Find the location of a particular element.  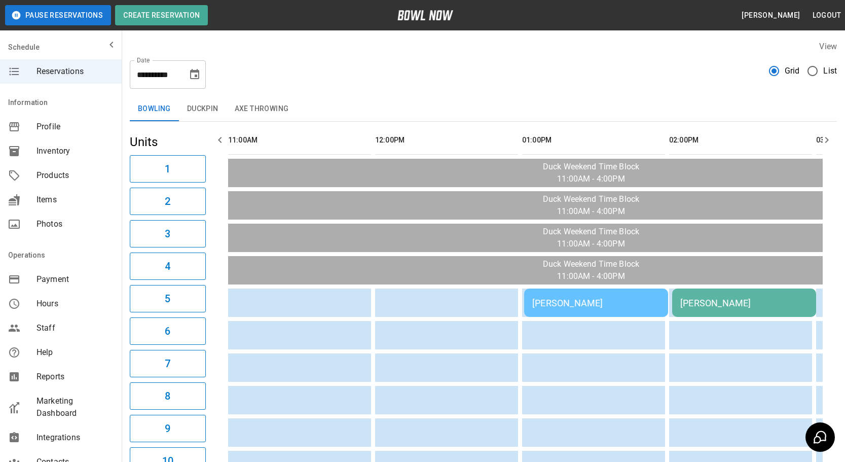

h6: 4 is located at coordinates (167, 266).